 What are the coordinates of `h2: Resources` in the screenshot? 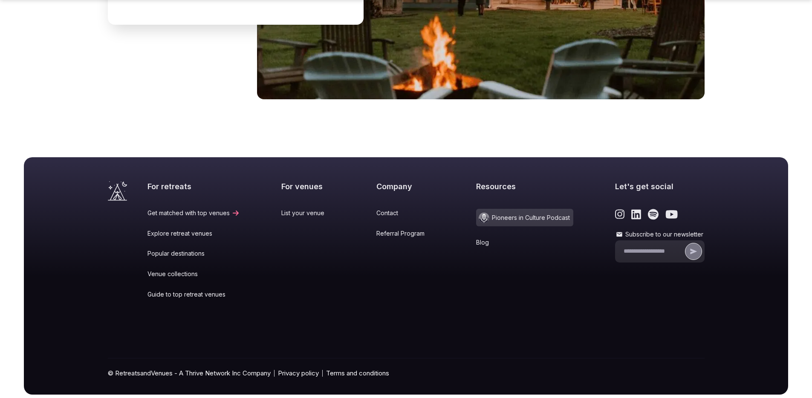 It's located at (524, 186).